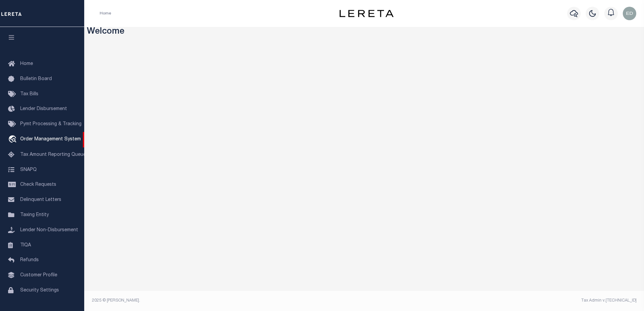 Image resolution: width=644 pixels, height=311 pixels. I want to click on span: Refunds, so click(29, 260).